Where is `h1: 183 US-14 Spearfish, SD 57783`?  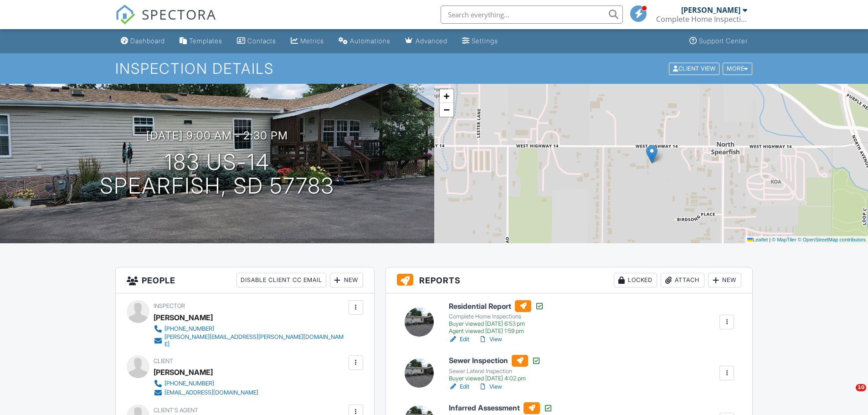 h1: 183 US-14 Spearfish, SD 57783 is located at coordinates (217, 175).